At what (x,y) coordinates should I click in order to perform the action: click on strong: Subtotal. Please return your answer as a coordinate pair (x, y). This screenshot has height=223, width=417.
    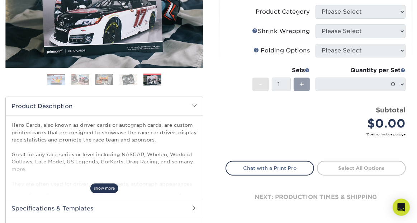
    Looking at the image, I should click on (391, 110).